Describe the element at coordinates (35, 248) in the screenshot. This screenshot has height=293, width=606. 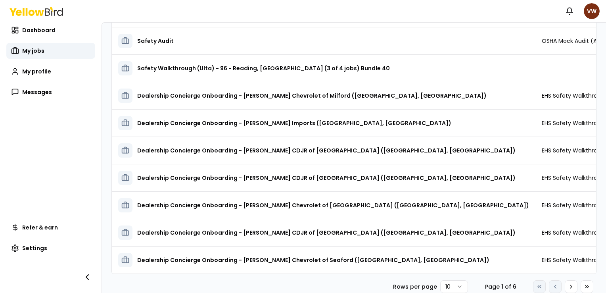
I see `span: Settings` at that location.